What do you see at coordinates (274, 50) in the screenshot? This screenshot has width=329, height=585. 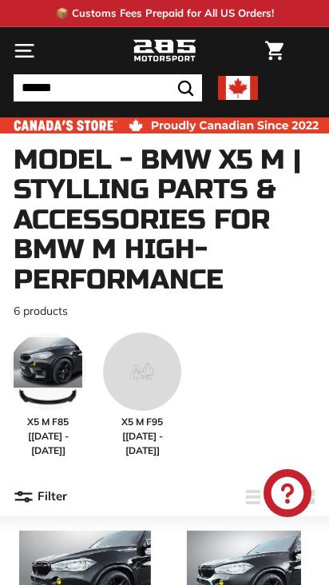 I see `a: Cart` at bounding box center [274, 50].